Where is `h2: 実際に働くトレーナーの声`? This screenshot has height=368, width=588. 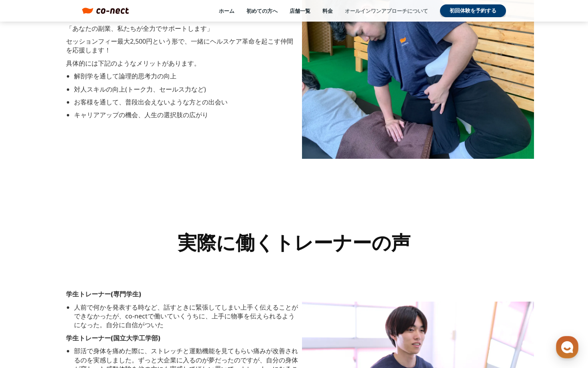
h2: 実際に働くトレーナーの声 is located at coordinates (294, 243).